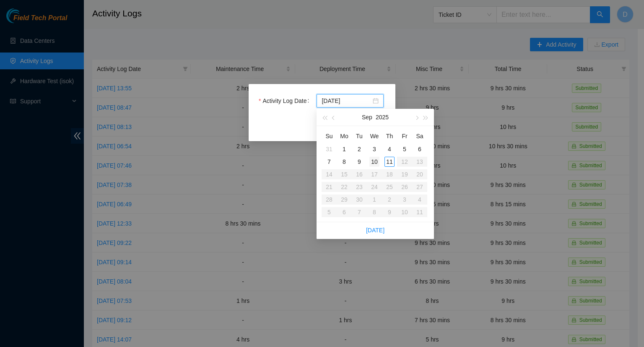  What do you see at coordinates (390, 162) in the screenshot?
I see `td: 2025-09-11` at bounding box center [390, 162].